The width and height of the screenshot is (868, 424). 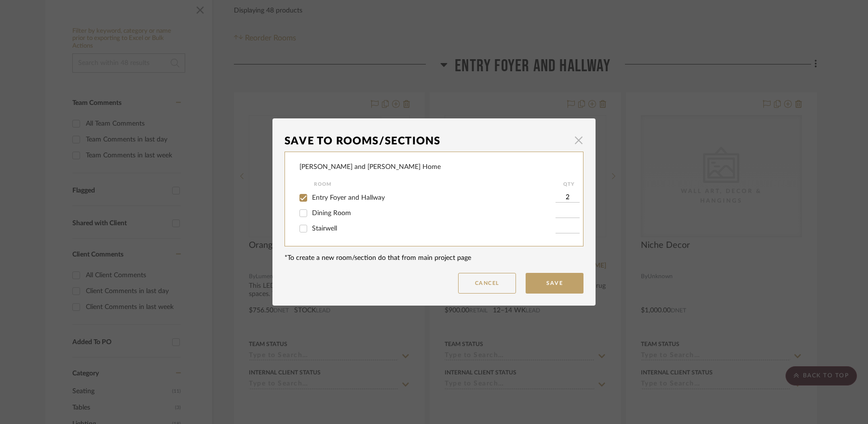 I want to click on span: Dining Room, so click(x=331, y=213).